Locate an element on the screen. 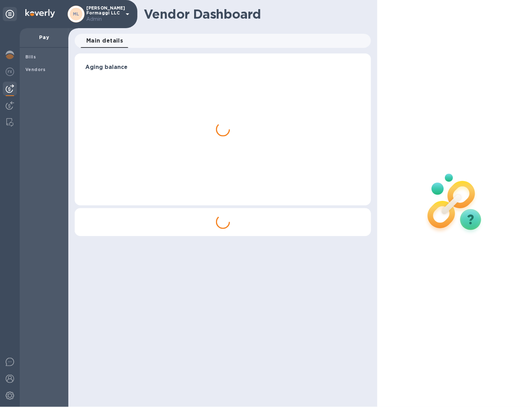  p: Pay is located at coordinates (44, 37).